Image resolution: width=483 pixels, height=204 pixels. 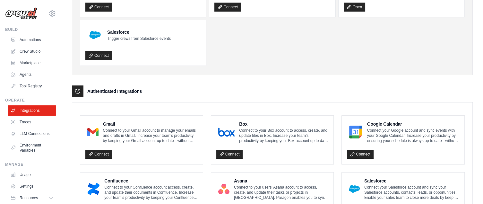 What do you see at coordinates (150, 124) in the screenshot?
I see `h4: Gmail` at bounding box center [150, 124].